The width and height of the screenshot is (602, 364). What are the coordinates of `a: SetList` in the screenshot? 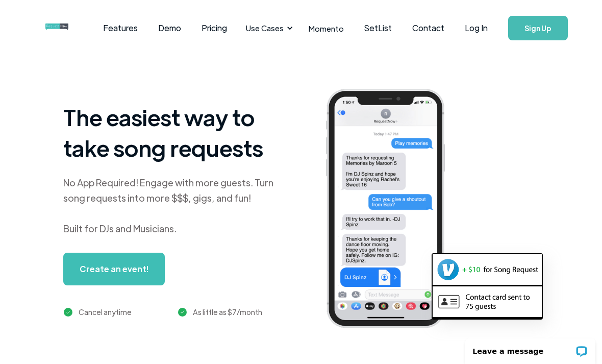 It's located at (378, 28).